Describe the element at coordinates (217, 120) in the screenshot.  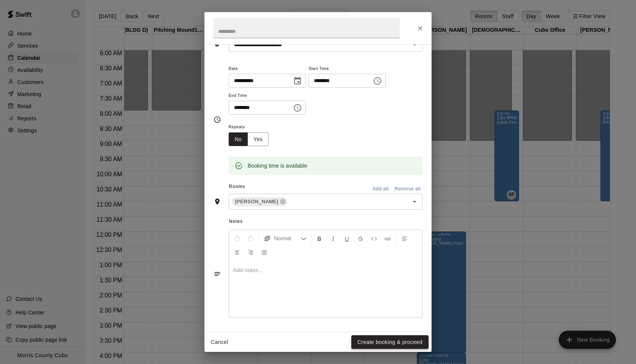
I see `svg: Timing` at that location.